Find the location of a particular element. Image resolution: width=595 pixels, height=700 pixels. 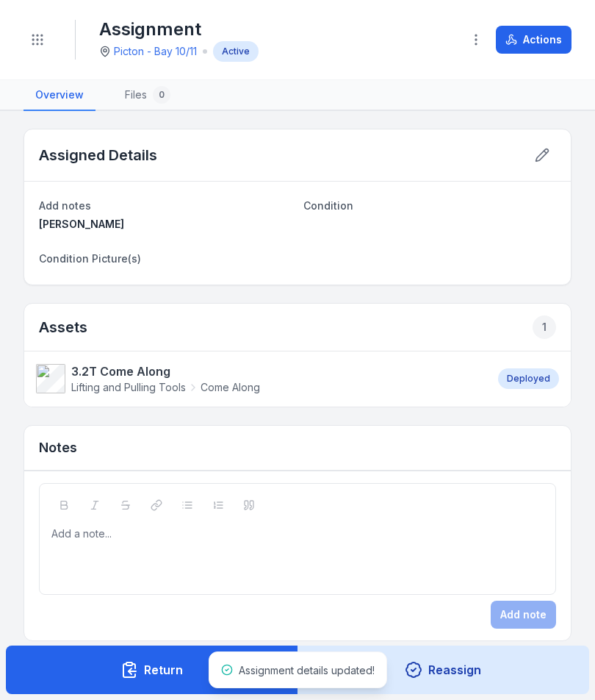

h1: Assignment is located at coordinates (179, 29).